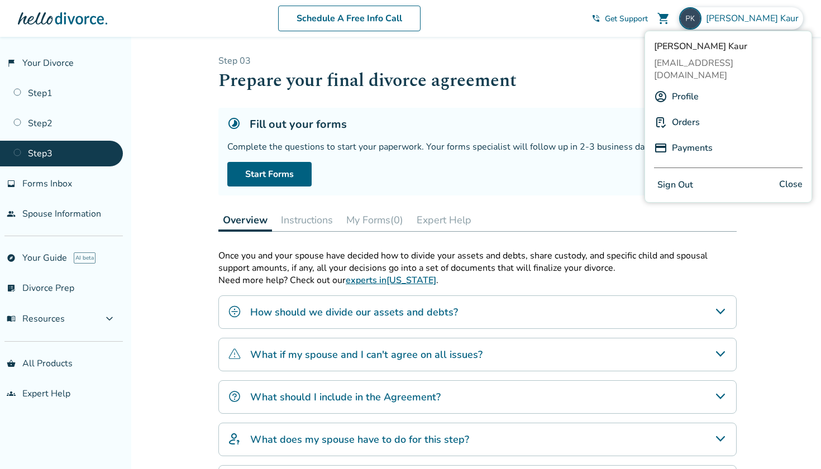 The width and height of the screenshot is (821, 469). What do you see at coordinates (676, 185) in the screenshot?
I see `button: Sign Out` at bounding box center [676, 185].